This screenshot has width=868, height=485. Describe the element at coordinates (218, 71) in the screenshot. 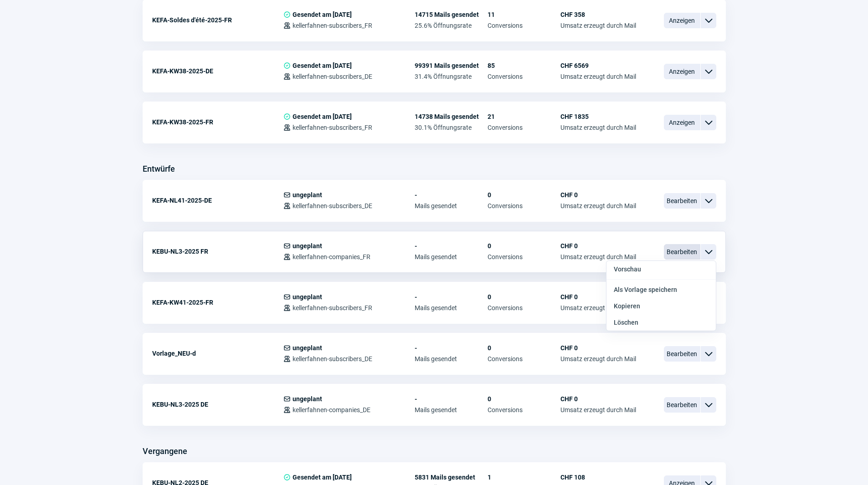

I see `div: KEFA-KW38-2025-DE` at that location.